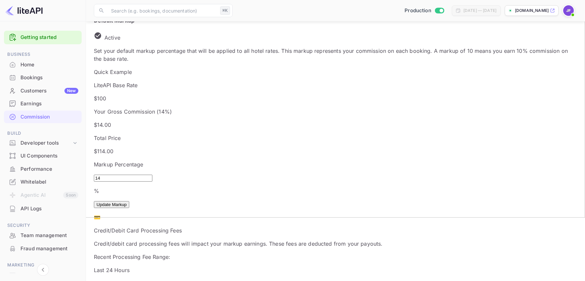  Describe the element at coordinates (43, 270) in the screenshot. I see `button: Collapse navigation` at that location.